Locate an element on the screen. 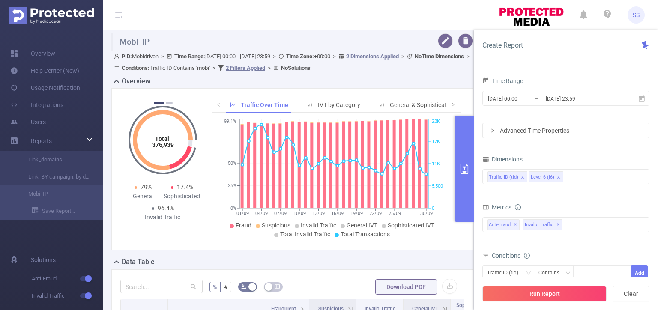 Image resolution: width=658 pixels, height=310 pixels. a: Usage Notification is located at coordinates (45, 88).